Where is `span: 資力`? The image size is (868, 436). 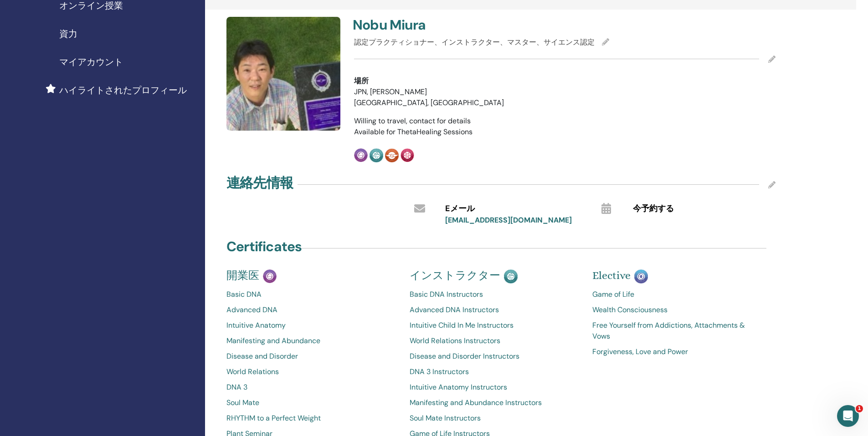 span: 資力 is located at coordinates (69, 34).